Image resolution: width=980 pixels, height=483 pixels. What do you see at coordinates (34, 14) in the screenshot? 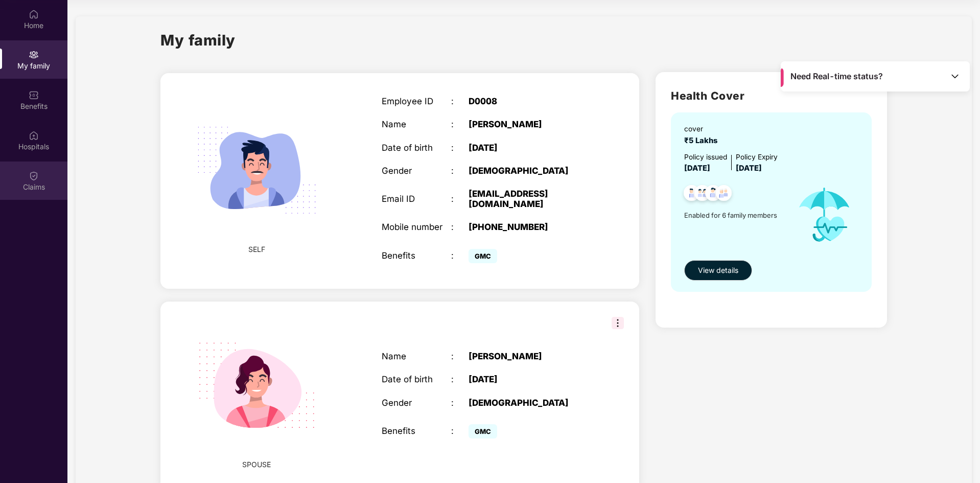
I see `img: svg+xml;base64,PHN2ZyBpZD0iSG9tZSIgeG1sbnM9Imh0dHA6Ly93d3cudzMub3JnLzIwMDAvc3ZnIiB3aWR0aD0iMjAiIG...` at bounding box center [34, 14].